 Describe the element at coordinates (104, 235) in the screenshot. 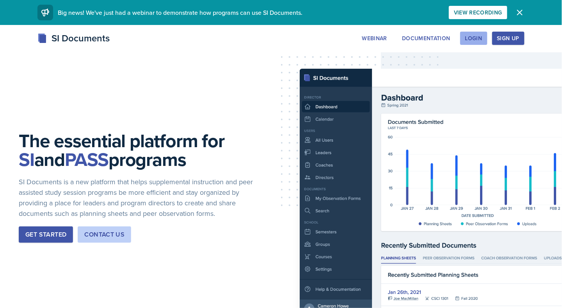

I see `div: Contact Us` at that location.